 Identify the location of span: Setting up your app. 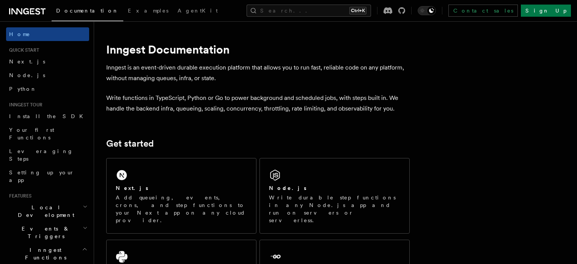
(42, 176).